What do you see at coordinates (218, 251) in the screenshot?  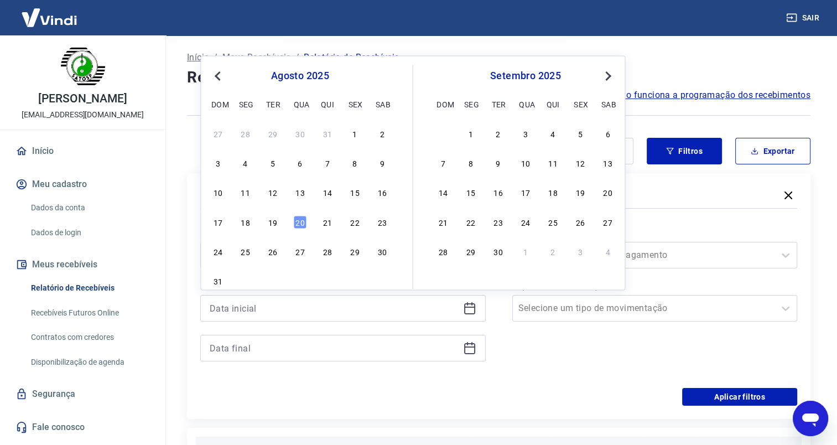 I see `div: Choose domingo, 24 de agosto de 2025` at bounding box center [218, 251].